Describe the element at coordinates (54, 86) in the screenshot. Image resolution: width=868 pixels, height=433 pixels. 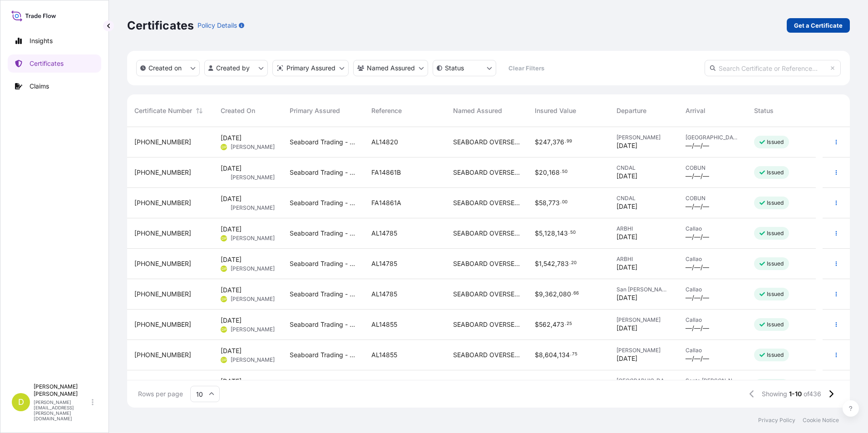
I see `a: Claims` at that location.